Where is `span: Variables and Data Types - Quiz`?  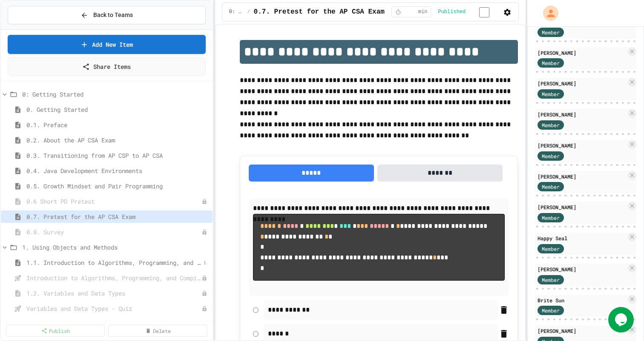 span: Variables and Data Types - Quiz is located at coordinates (114, 309).